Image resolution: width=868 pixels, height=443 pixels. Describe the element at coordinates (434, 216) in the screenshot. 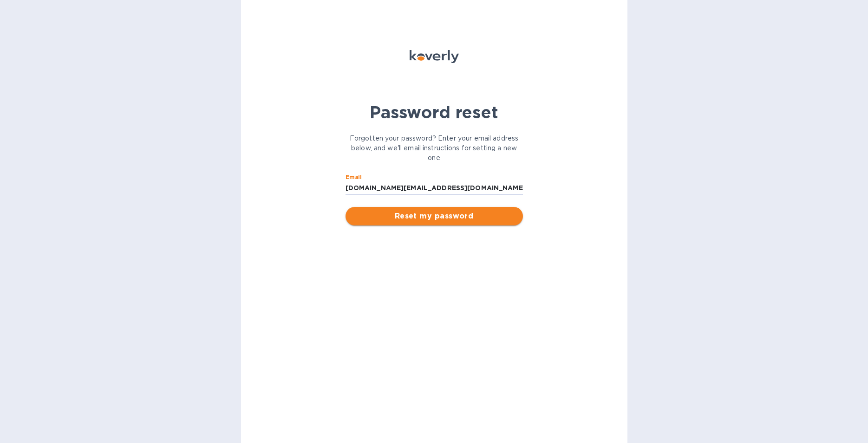

I see `span: Reset my password` at that location.